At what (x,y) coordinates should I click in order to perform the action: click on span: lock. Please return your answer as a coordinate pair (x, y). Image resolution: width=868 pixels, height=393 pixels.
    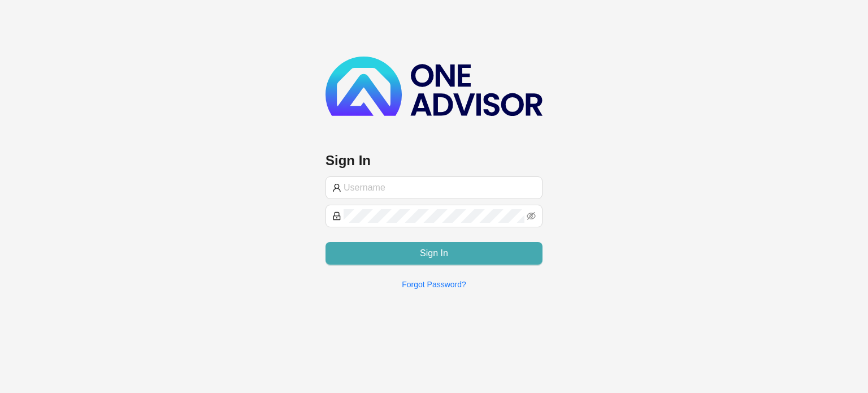
    Looking at the image, I should click on (337, 216).